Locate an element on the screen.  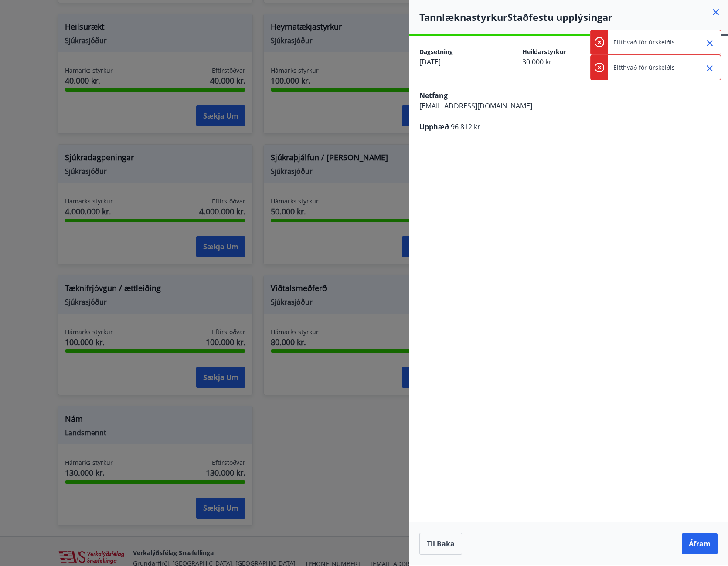
span: Netfang is located at coordinates (433, 95).